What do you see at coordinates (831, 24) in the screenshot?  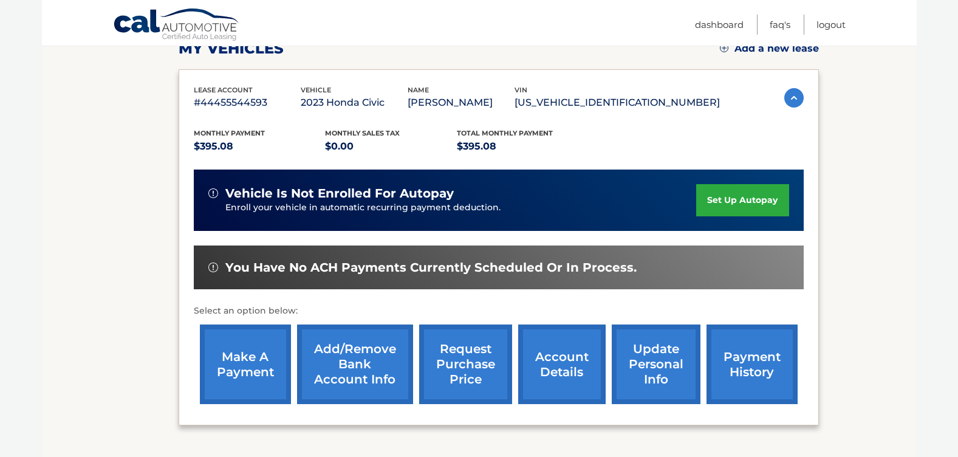 I see `a: Logout` at bounding box center [831, 24].